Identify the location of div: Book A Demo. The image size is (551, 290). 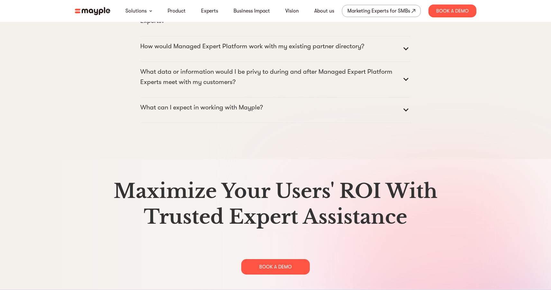
(453, 11).